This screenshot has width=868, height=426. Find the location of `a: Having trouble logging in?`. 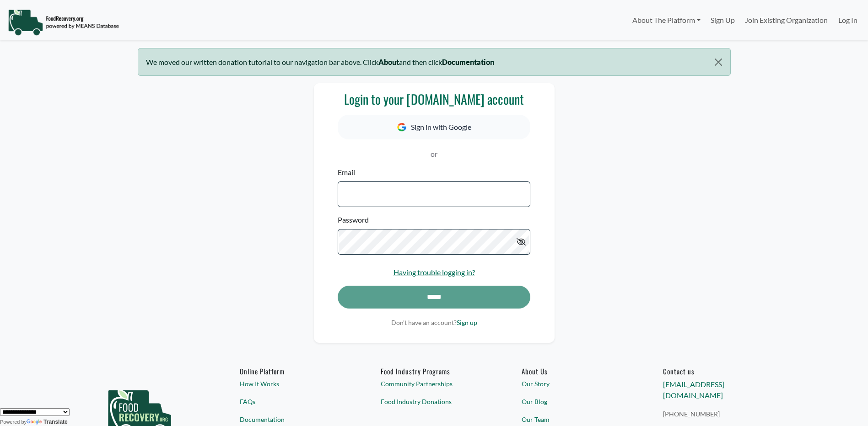

a: Having trouble logging in? is located at coordinates (434, 272).